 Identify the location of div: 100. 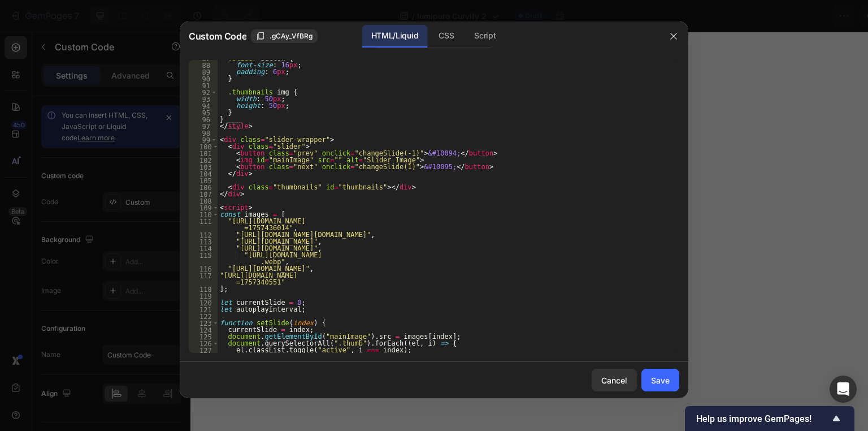
(203, 146).